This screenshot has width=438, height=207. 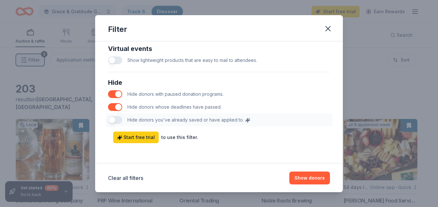 I want to click on button: Show donors, so click(x=310, y=178).